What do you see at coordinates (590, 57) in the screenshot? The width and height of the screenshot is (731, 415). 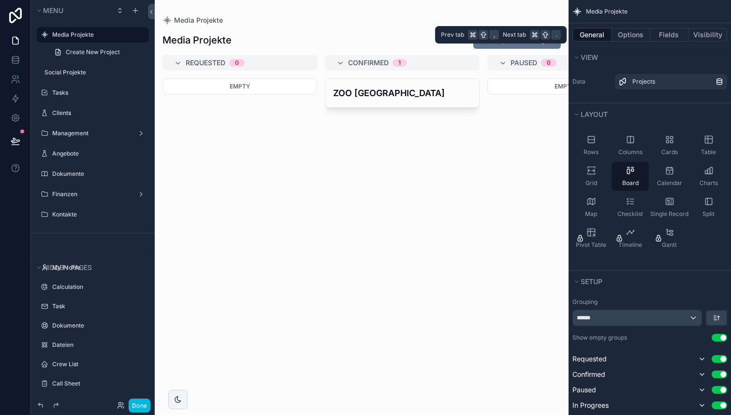 I see `span: View` at bounding box center [590, 57].